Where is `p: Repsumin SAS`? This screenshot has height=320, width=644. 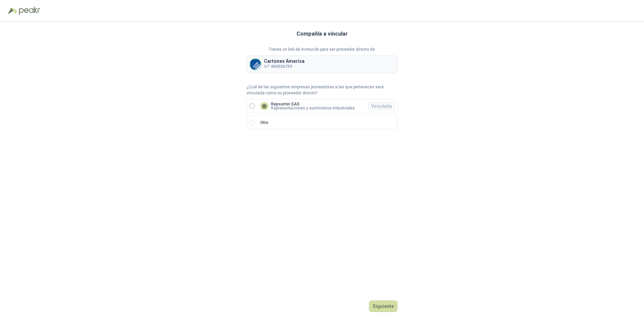
p: Repsumin SAS is located at coordinates (313, 104).